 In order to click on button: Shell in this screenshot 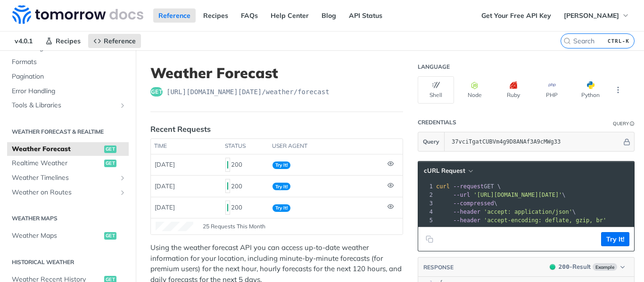, I will do `click(436, 90)`.